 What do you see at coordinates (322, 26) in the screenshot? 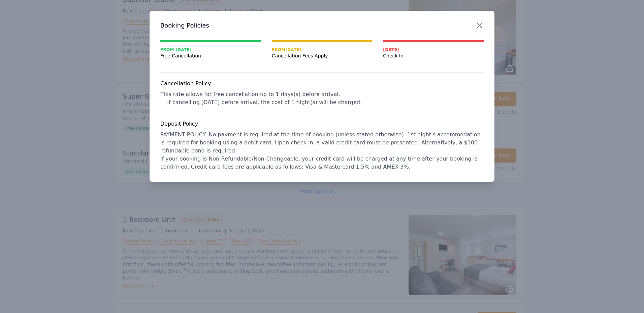
I see `h3: Booking Policies` at bounding box center [322, 26].